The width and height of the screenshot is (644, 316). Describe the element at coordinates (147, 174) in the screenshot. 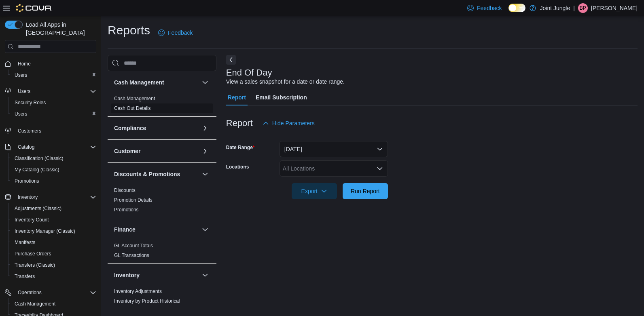

I see `h3: Discounts & Promotions` at that location.